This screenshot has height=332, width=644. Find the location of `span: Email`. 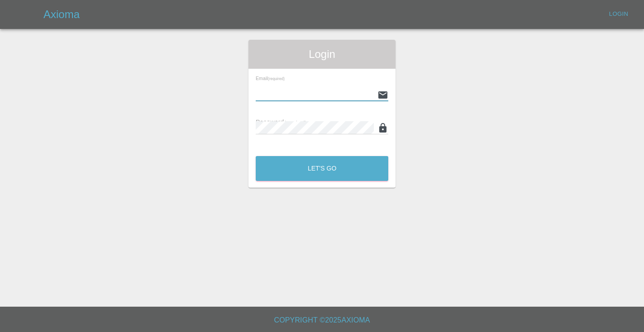

span: Email is located at coordinates (270, 78).